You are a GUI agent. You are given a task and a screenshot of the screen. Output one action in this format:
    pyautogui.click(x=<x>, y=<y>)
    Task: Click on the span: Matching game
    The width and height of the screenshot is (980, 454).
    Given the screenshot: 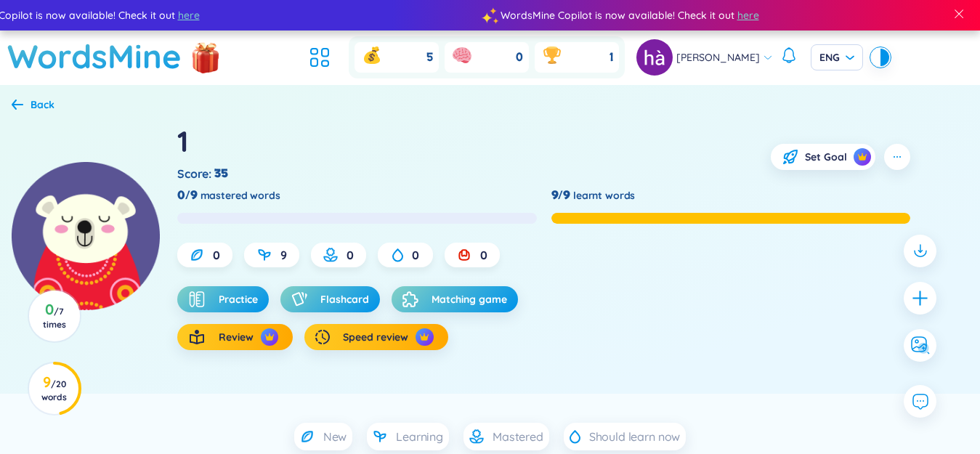 What is the action you would take?
    pyautogui.click(x=469, y=299)
    